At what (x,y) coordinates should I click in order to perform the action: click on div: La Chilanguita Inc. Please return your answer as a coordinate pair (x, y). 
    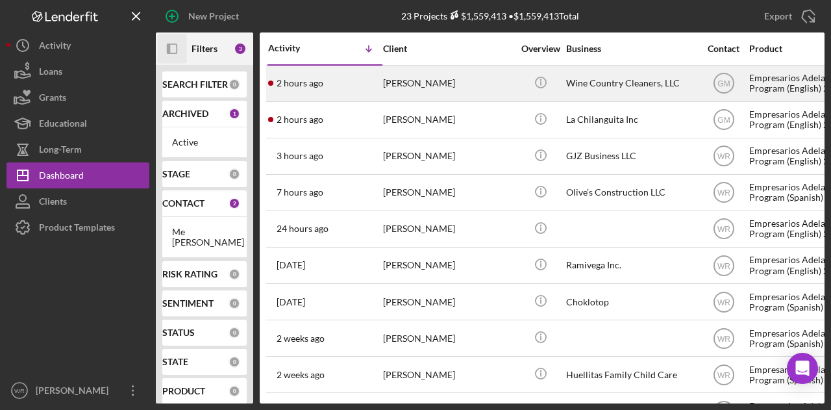
    Looking at the image, I should click on (631, 120).